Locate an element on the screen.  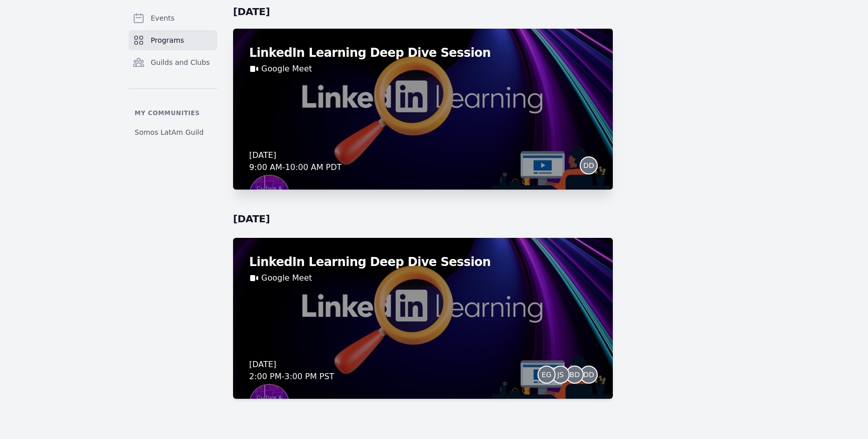
a: Programs is located at coordinates (173, 40).